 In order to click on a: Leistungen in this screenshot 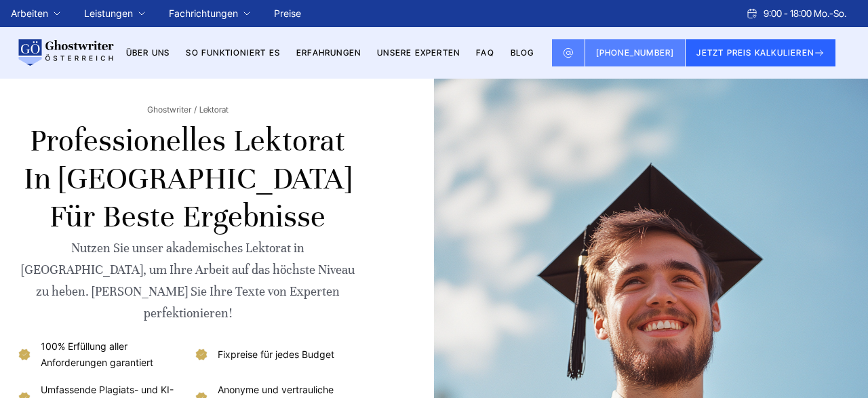, I will do `click(109, 14)`.